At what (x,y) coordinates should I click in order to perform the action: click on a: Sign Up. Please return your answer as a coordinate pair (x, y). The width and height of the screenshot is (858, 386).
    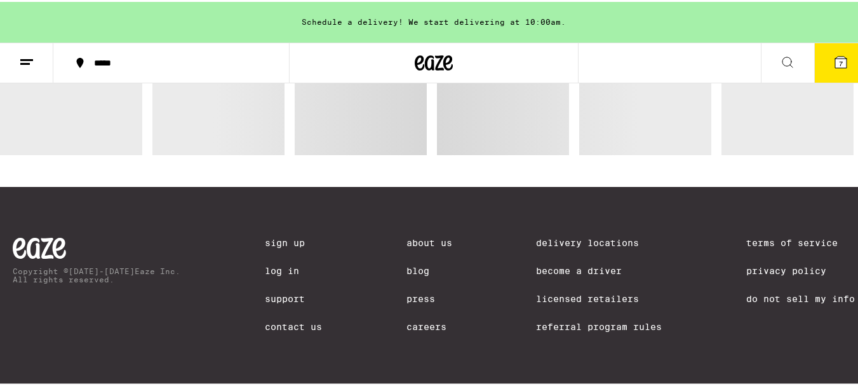
    Looking at the image, I should click on (293, 241).